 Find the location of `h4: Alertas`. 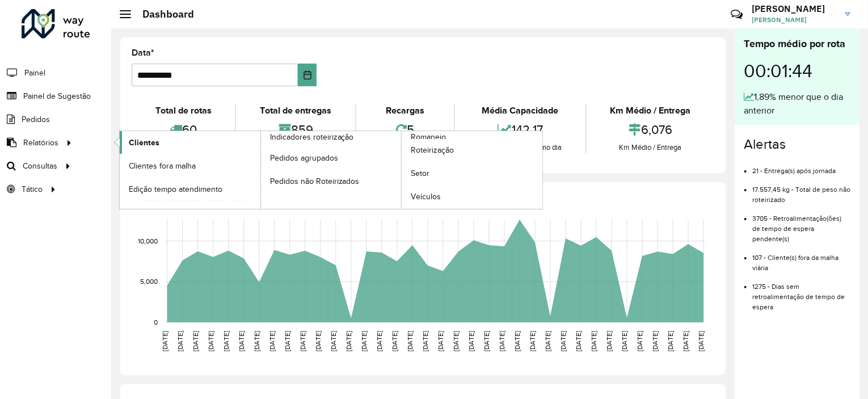

h4: Alertas is located at coordinates (797, 144).